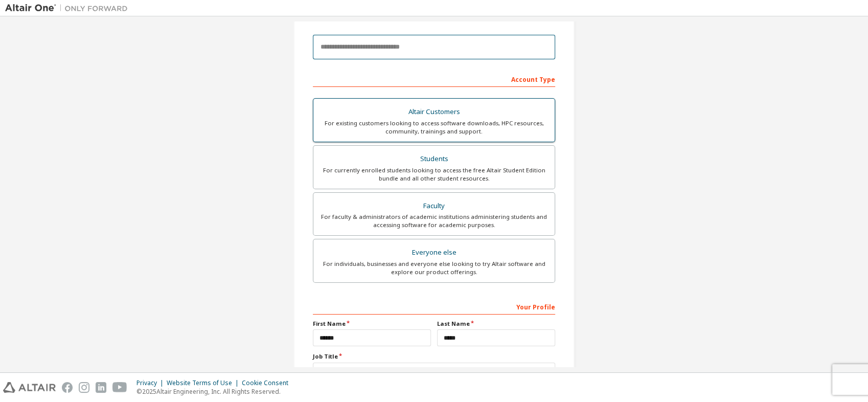 This screenshot has width=868, height=402. What do you see at coordinates (119, 387) in the screenshot?
I see `img: youtube.svg` at bounding box center [119, 387].